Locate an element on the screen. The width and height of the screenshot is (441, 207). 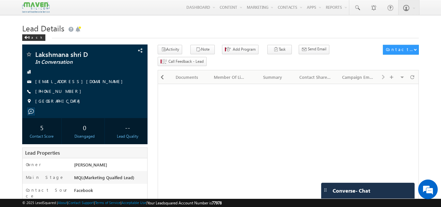
span: Lakshmana shri D is located at coordinates (74, 54).